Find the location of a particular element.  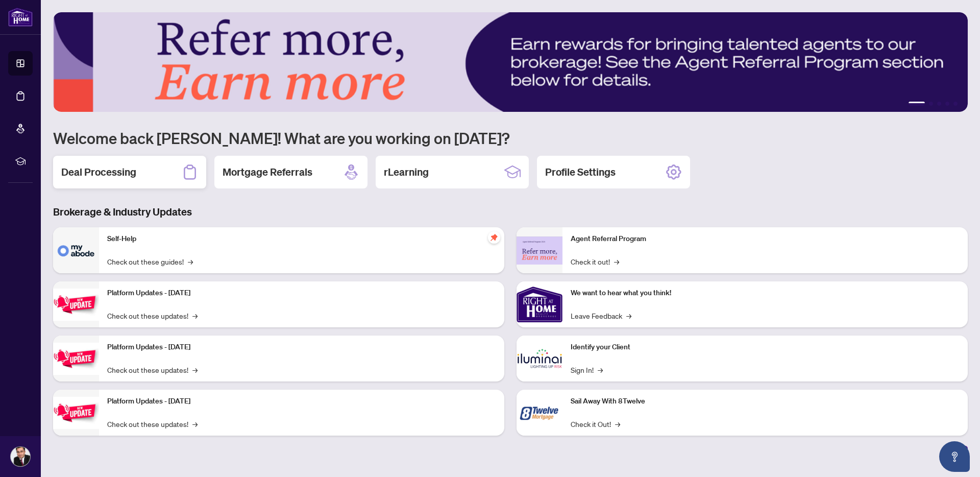

p: Agent Referral Program is located at coordinates (765, 239).